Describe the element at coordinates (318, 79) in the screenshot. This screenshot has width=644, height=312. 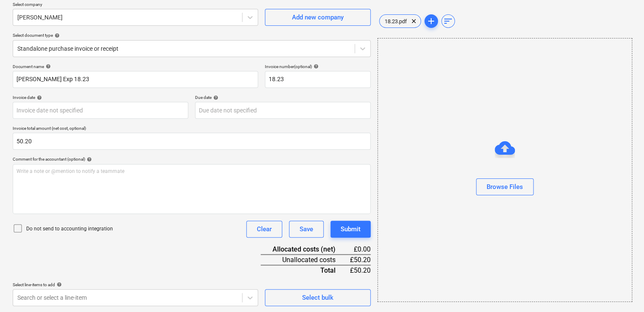
I see `input: Invoice number` at that location.